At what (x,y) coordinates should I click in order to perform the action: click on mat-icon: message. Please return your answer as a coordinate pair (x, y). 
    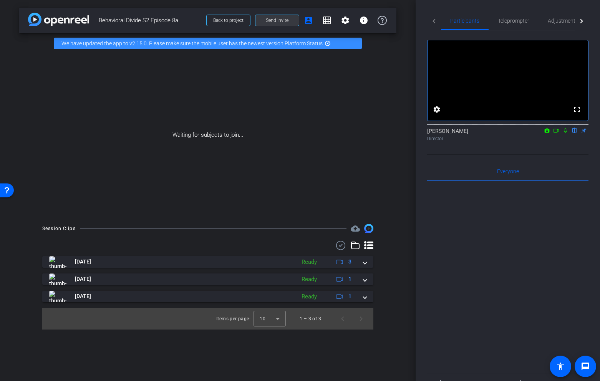
    Looking at the image, I should click on (585, 366).